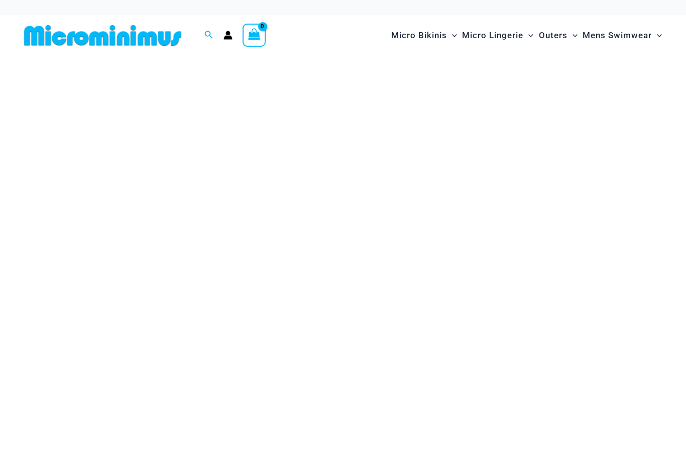 The image size is (686, 451). I want to click on img: MM SHOP LOGO FLAT, so click(102, 35).